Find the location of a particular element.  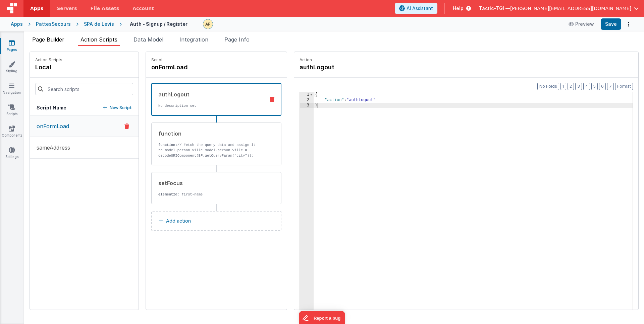

h5: Script Name is located at coordinates (51, 107).